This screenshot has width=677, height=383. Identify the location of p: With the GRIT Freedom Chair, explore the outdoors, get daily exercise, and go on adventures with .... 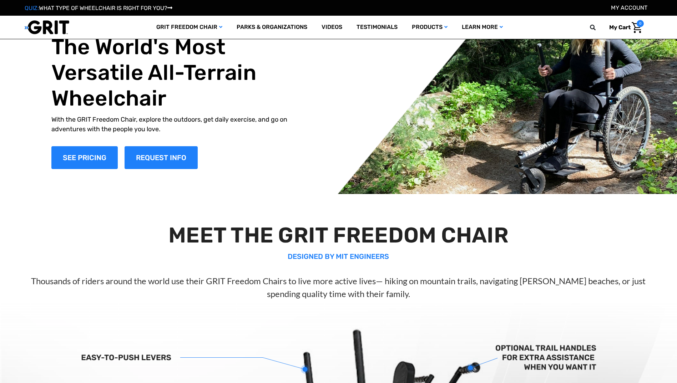
(177, 125).